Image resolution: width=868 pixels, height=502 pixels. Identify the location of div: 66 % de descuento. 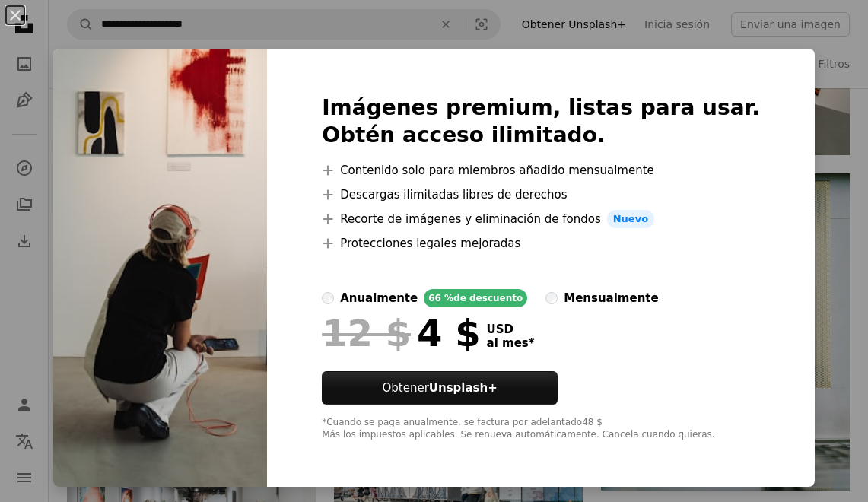
(476, 298).